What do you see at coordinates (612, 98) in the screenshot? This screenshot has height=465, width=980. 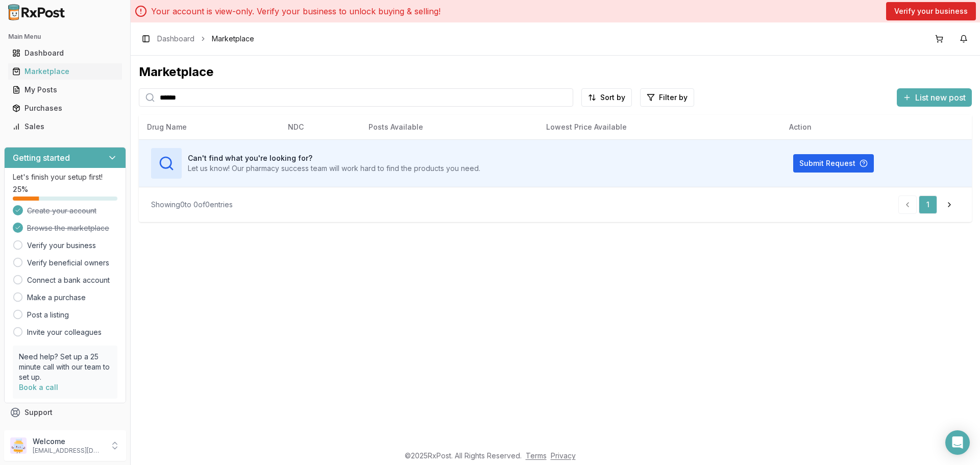 I see `span: Sort by` at bounding box center [612, 98].